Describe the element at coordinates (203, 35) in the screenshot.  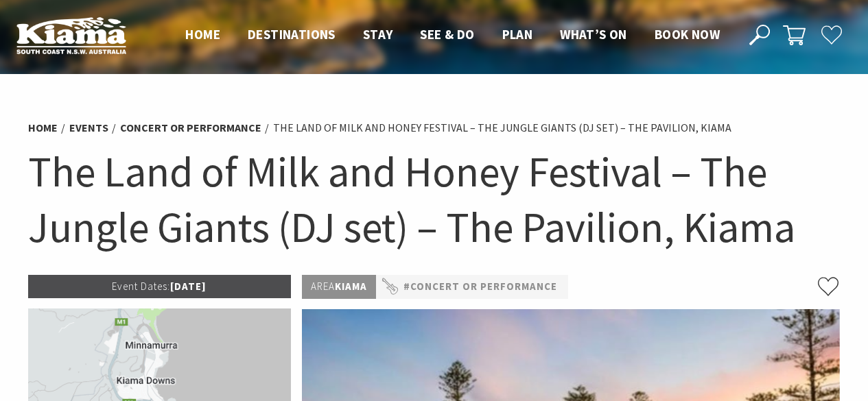
I see `span: Home` at that location.